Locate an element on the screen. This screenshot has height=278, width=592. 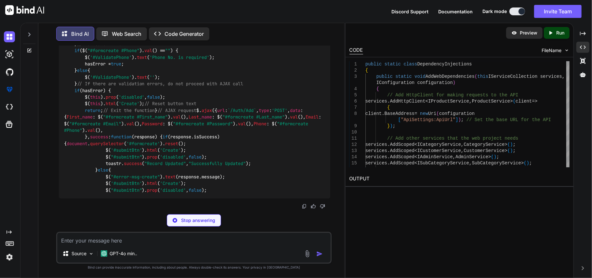
span: ISubCategoryService is located at coordinates (443, 163).